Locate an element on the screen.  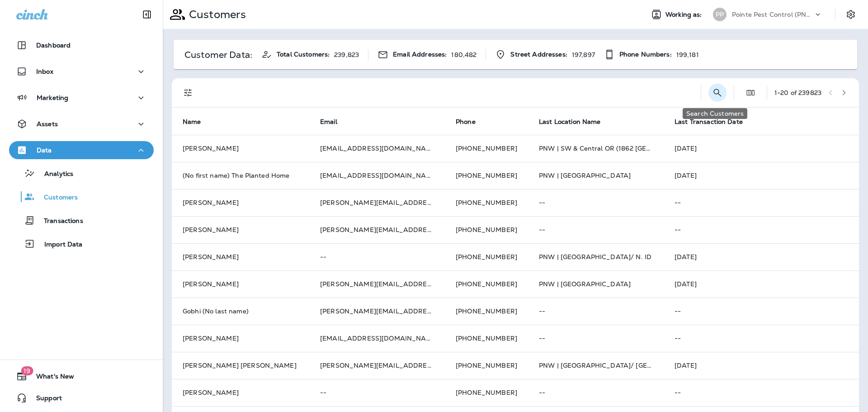
span: What's New is located at coordinates (51, 379).